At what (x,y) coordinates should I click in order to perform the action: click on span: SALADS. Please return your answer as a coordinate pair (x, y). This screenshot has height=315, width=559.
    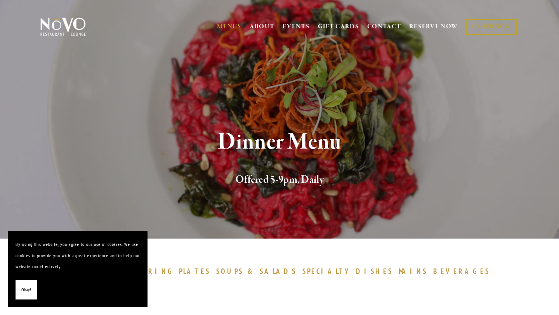
    Looking at the image, I should click on (278, 271).